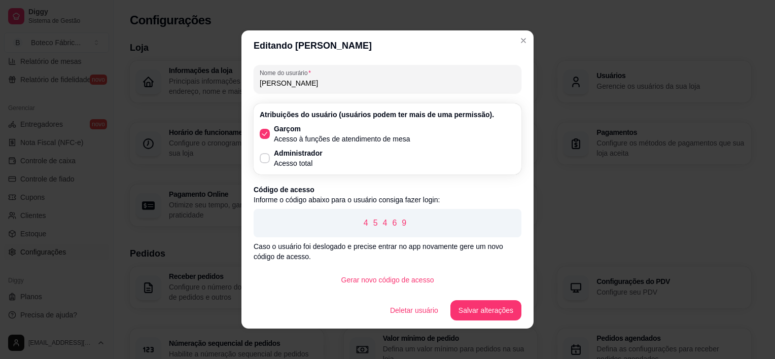  What do you see at coordinates (298, 153) in the screenshot?
I see `p: Administrador` at bounding box center [298, 153].